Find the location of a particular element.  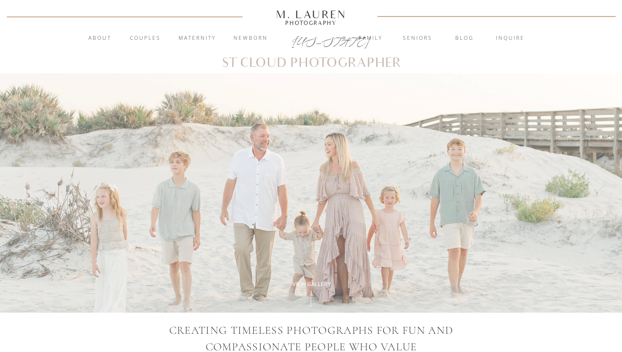

div: M. Lauren is located at coordinates (311, 14).